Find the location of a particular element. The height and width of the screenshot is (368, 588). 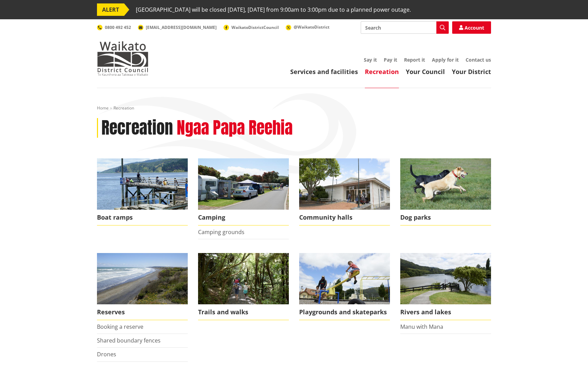

span: Recreation is located at coordinates (124, 108).